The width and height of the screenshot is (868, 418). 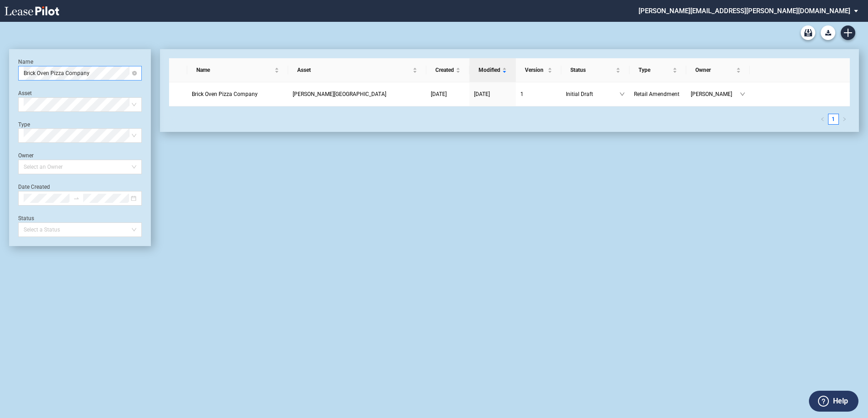 I want to click on span: close-circle, so click(x=135, y=73).